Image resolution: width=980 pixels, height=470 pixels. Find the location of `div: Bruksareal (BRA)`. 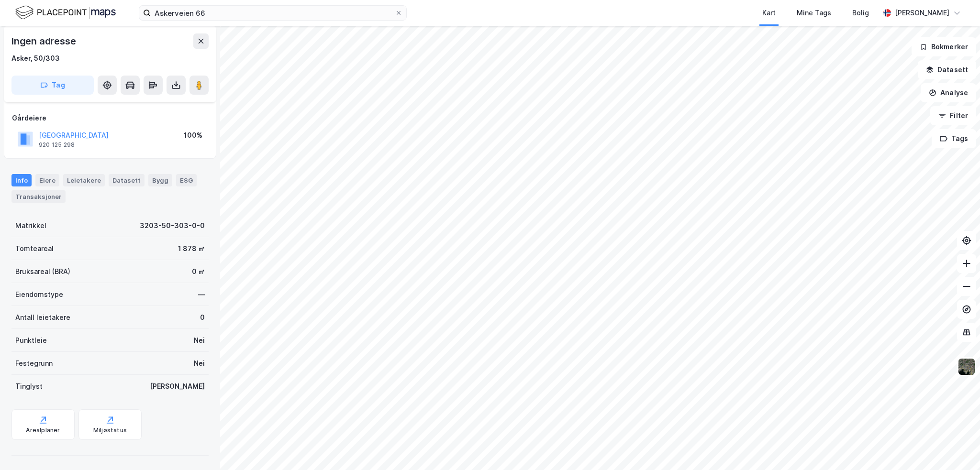

div: Bruksareal (BRA) is located at coordinates (42, 272).